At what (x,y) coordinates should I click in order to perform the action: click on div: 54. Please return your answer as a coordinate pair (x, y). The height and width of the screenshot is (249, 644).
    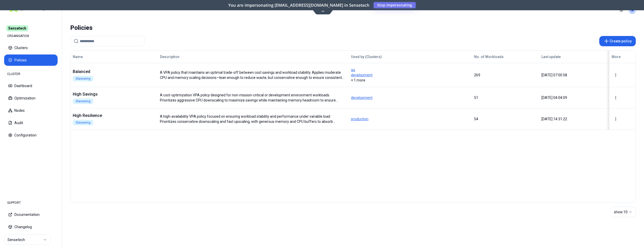
    Looking at the image, I should click on (505, 119).